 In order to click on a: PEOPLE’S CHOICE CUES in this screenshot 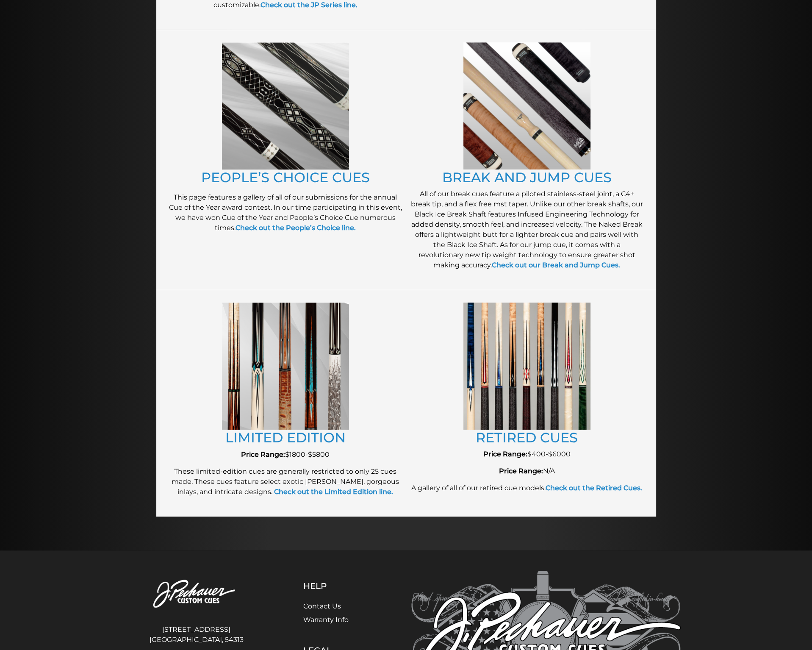, I will do `click(285, 177)`.